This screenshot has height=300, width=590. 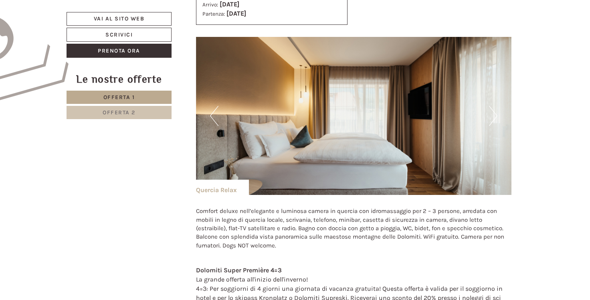 I want to click on button: Next, so click(x=493, y=116).